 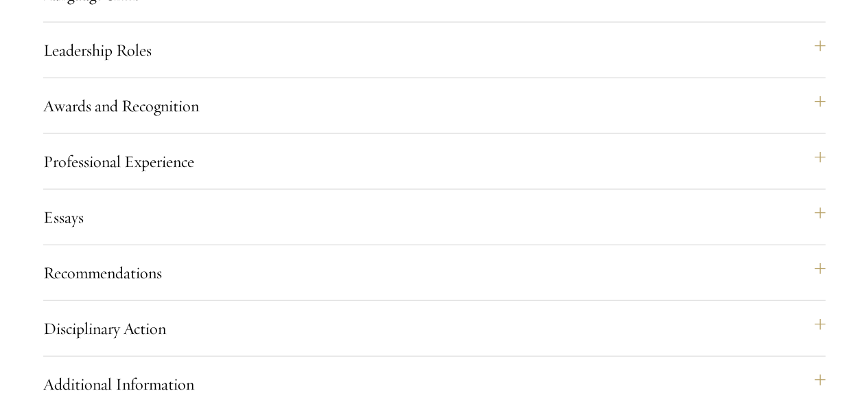 What do you see at coordinates (434, 50) in the screenshot?
I see `button: Leadership Roles` at bounding box center [434, 50].